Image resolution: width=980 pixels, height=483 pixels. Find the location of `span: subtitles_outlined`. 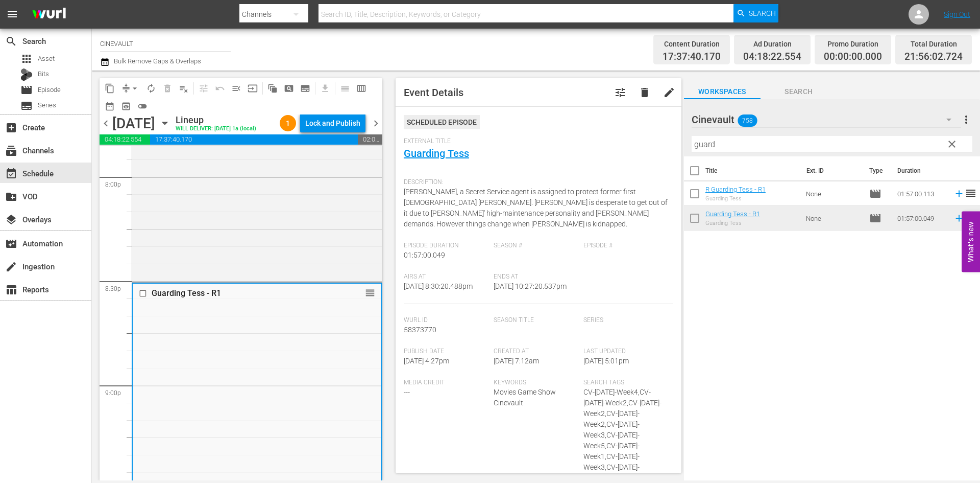

span: subtitles_outlined is located at coordinates (305, 89).